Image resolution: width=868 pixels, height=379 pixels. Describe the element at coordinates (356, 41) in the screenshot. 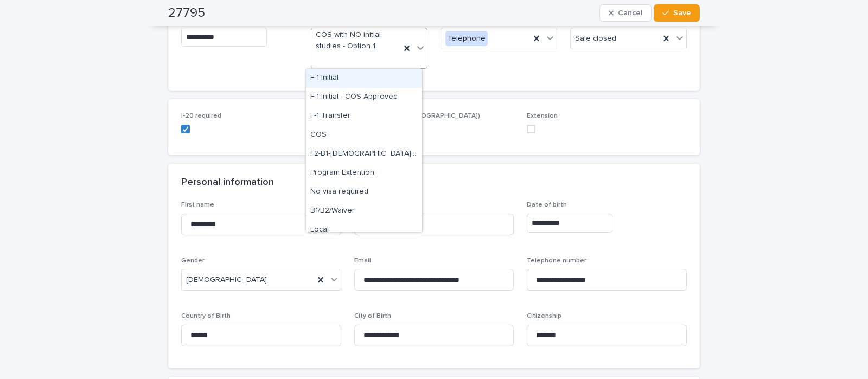

I see `span: COS with NO initial studies - Option 1` at that location.